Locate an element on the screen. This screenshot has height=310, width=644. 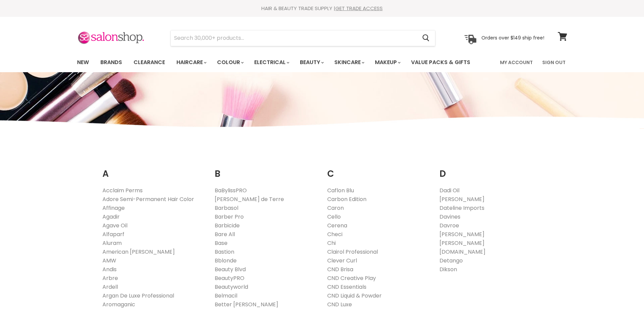
a: Davroe is located at coordinates (449, 225).